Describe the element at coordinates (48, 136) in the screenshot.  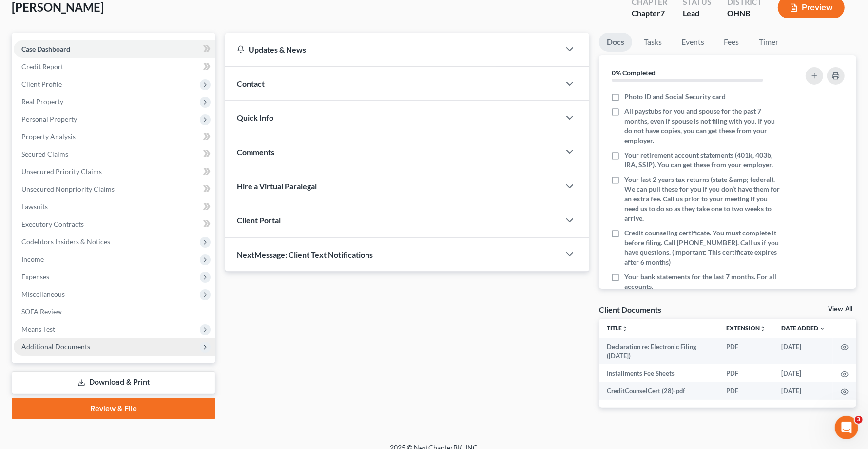
I see `span: Property Analysis` at that location.